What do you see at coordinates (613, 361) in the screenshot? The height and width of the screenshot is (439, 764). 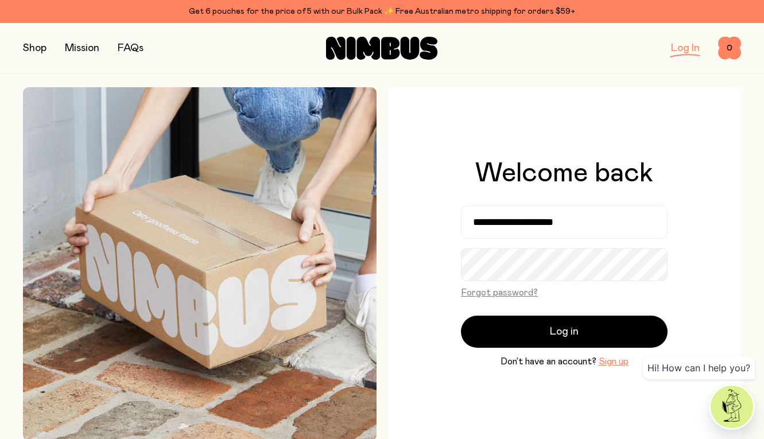 I see `button: Sign up` at bounding box center [613, 361].